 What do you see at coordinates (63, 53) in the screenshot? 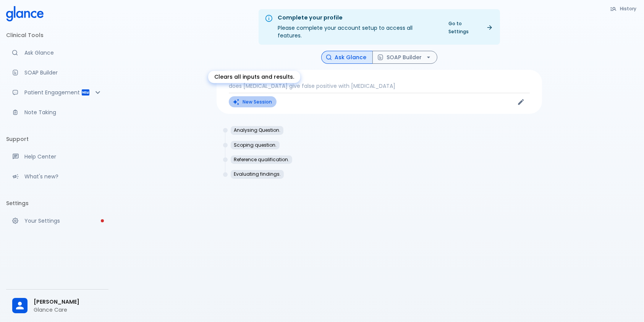
I see `p: Ask Glance` at bounding box center [63, 53].